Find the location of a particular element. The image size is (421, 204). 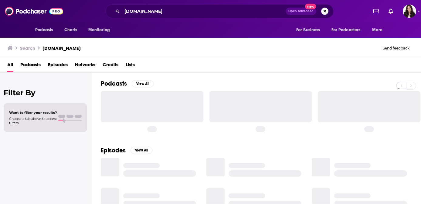

a: Charts is located at coordinates (71, 30).